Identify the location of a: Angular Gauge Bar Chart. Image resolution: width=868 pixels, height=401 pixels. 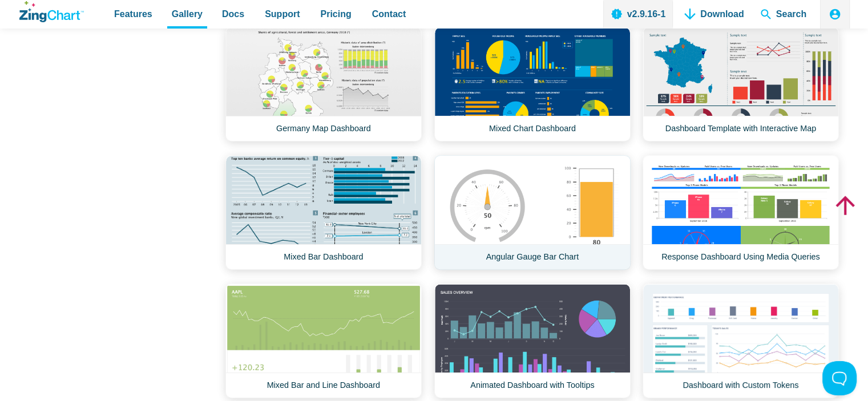
(533, 212).